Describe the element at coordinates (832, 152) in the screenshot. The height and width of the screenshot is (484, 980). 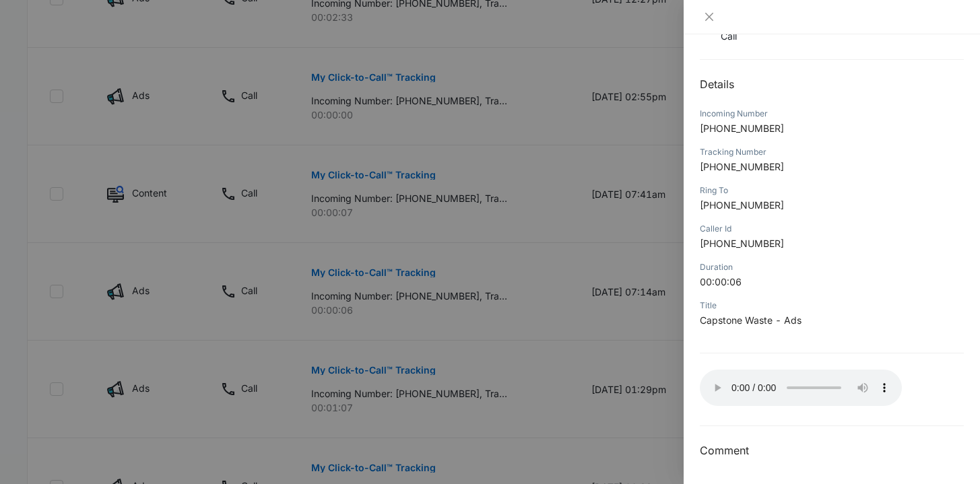
I see `div: Tracking Number` at that location.